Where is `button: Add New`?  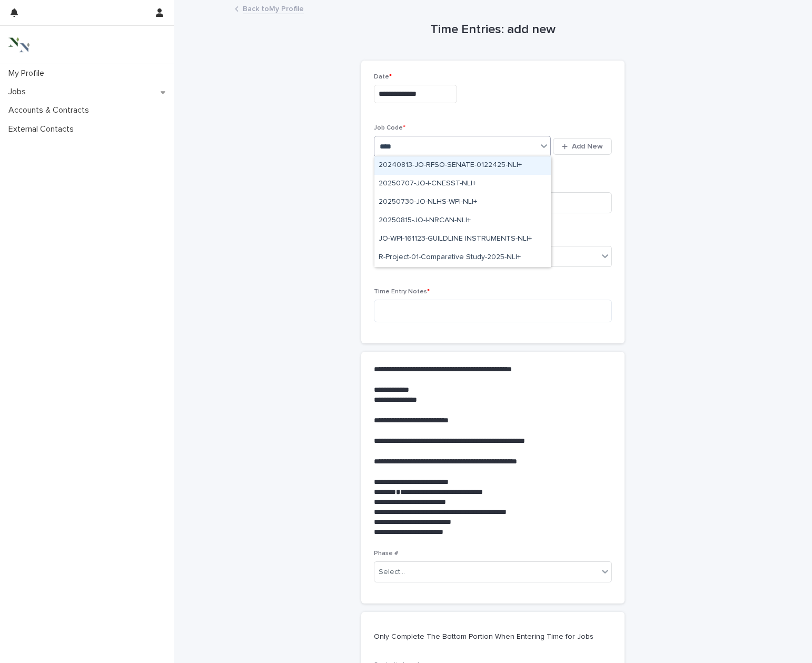 button: Add New is located at coordinates (582, 146).